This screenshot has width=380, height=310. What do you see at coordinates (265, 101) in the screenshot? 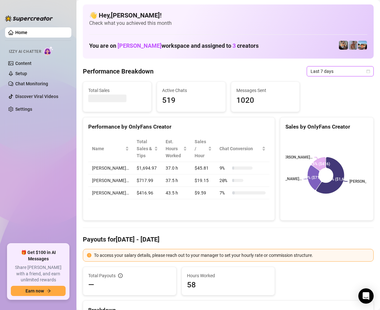
I see `span: 1020` at bounding box center [265, 101].